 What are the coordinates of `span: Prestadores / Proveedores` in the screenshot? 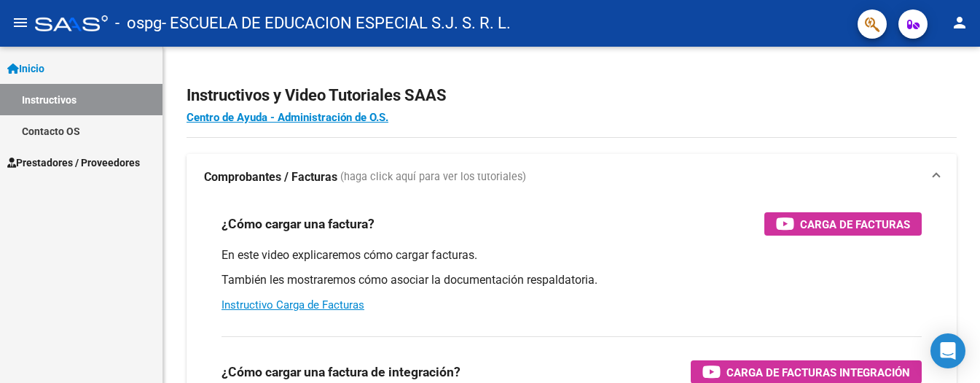 It's located at (74, 163).